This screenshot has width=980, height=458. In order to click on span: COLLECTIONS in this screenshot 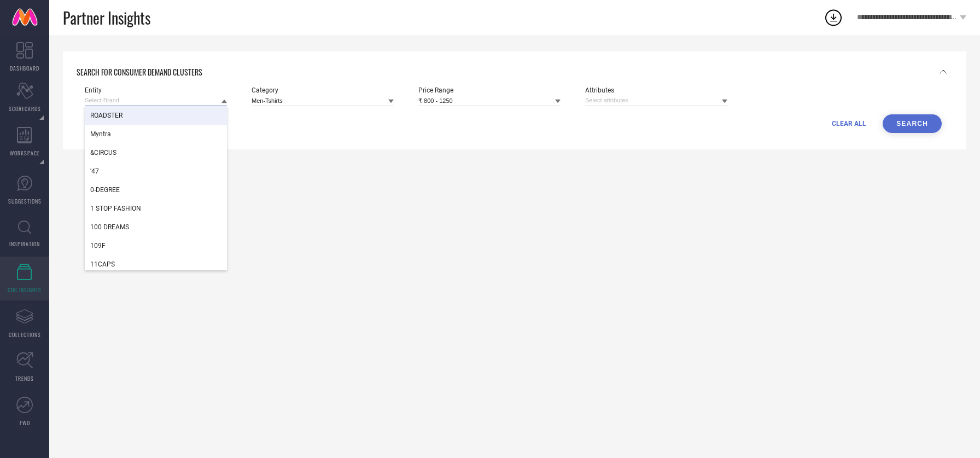, I will do `click(24, 334)`.